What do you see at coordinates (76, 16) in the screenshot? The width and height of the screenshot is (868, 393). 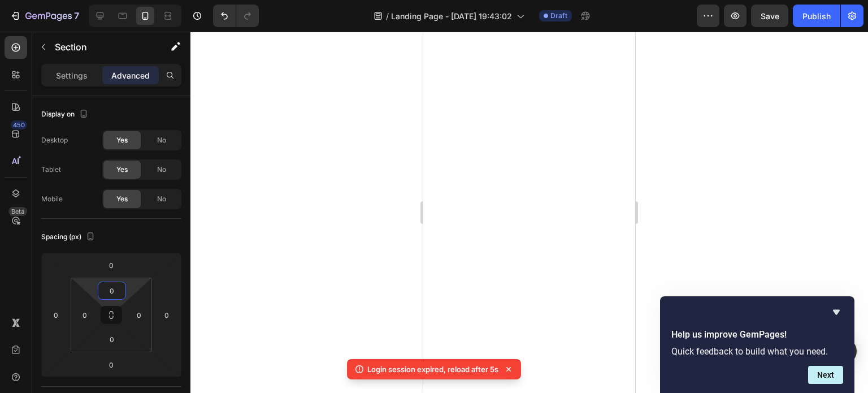 I see `p: 7` at bounding box center [76, 16].